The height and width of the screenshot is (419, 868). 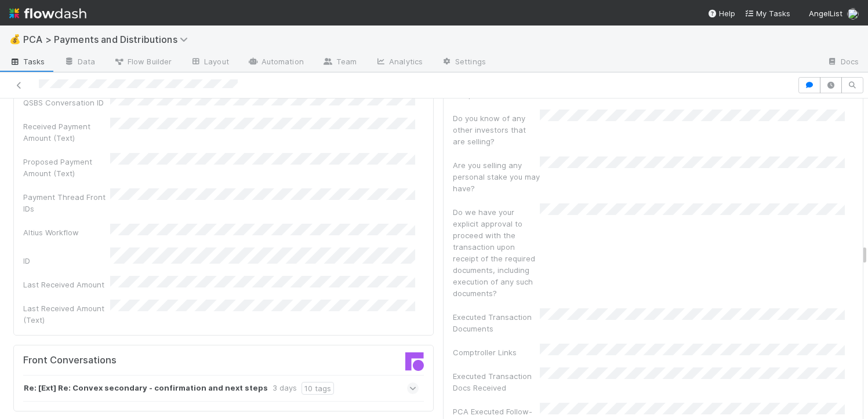 What do you see at coordinates (285, 389) in the screenshot?
I see `div: 3 days` at bounding box center [285, 389].